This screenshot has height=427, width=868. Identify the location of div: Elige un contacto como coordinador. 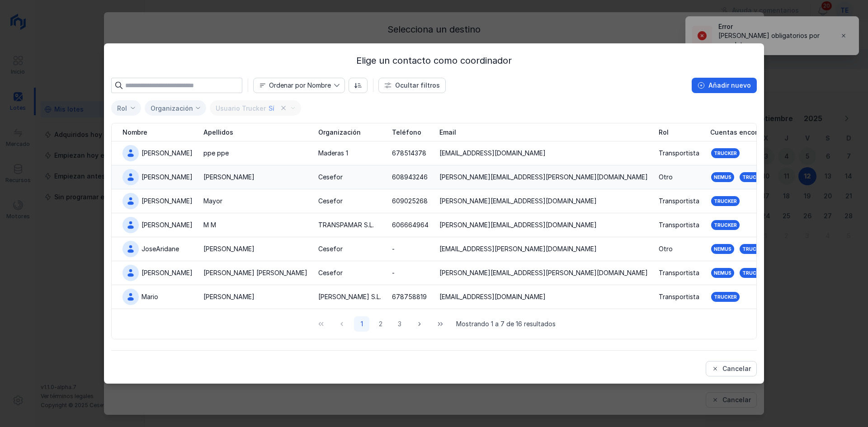
(434, 60).